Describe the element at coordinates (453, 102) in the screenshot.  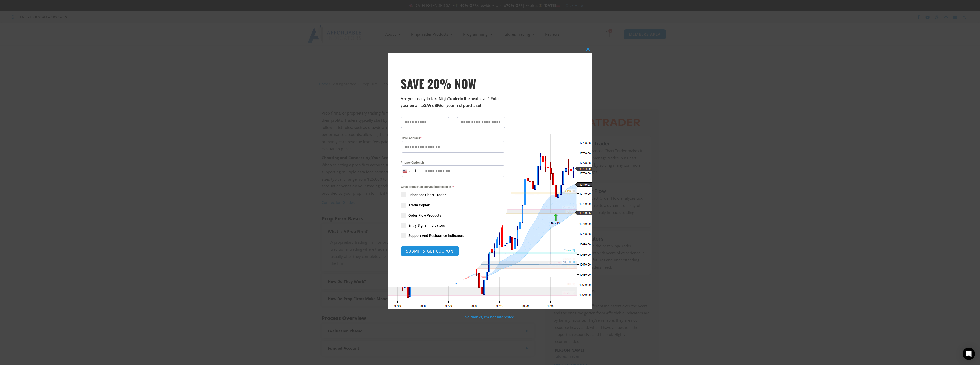
I see `p: Are you ready to take to the next level? Enter your email to on your first purchase!` at that location.